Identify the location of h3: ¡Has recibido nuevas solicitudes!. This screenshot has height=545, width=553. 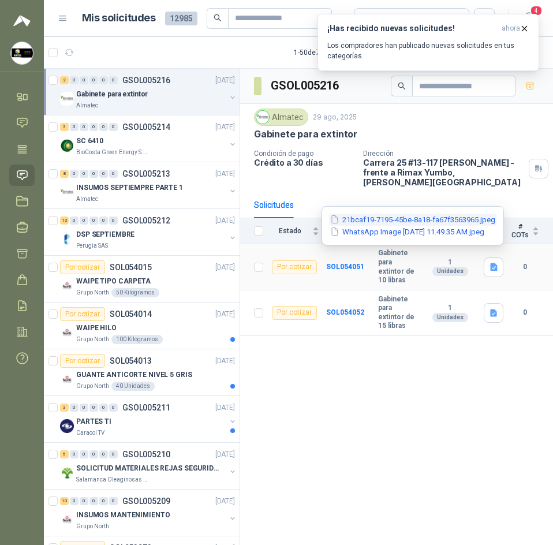
(412, 28).